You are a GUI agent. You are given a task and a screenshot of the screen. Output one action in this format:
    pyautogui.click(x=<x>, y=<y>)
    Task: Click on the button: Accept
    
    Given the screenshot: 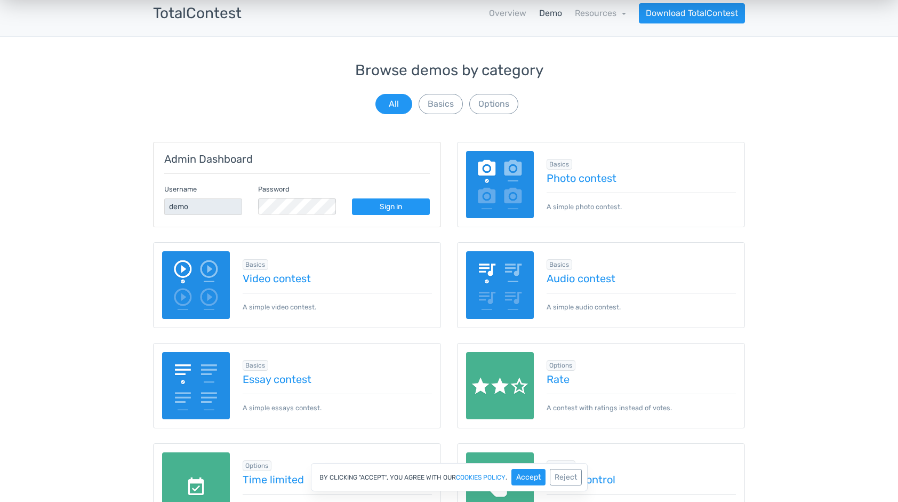 What is the action you would take?
    pyautogui.click(x=528, y=477)
    